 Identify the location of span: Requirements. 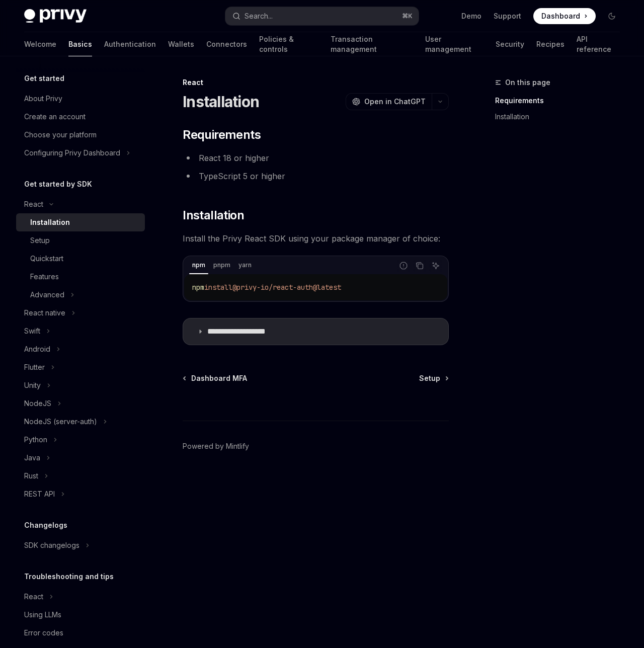
(222, 135).